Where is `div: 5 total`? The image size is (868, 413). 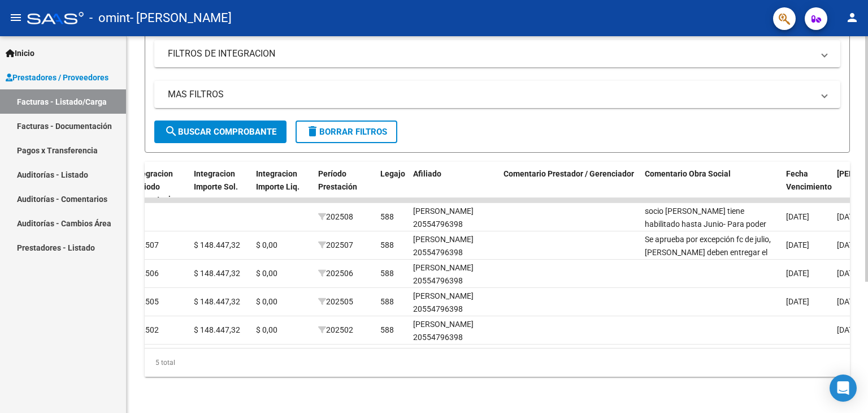
div: 5 total is located at coordinates (497, 363).